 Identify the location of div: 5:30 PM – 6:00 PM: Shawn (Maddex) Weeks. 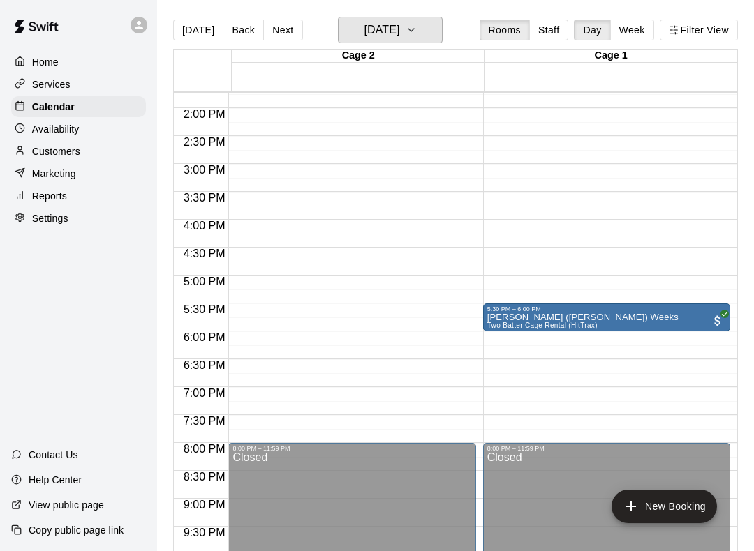
(606, 318).